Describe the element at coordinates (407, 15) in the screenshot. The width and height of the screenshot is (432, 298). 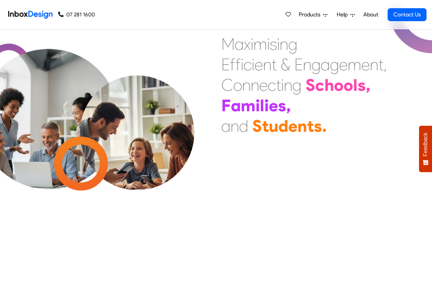
I see `a: Contact Us` at that location.